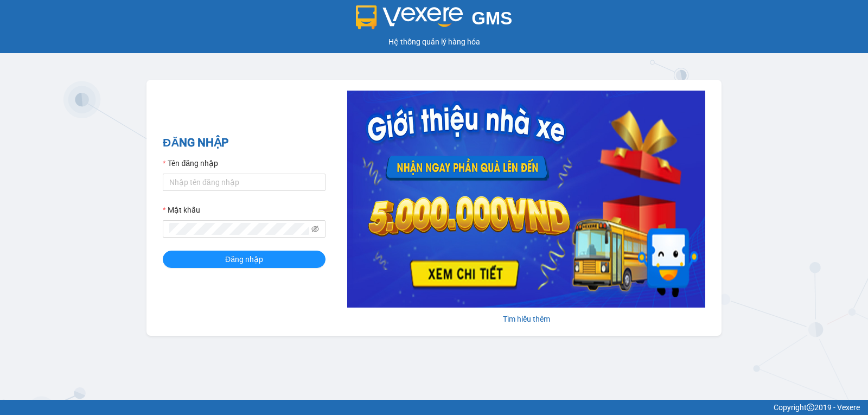  Describe the element at coordinates (526, 319) in the screenshot. I see `div: Tìm hiểu thêm` at that location.